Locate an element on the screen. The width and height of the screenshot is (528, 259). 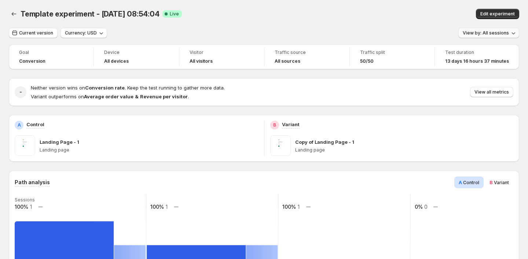
text: 0% is located at coordinates (419, 207).